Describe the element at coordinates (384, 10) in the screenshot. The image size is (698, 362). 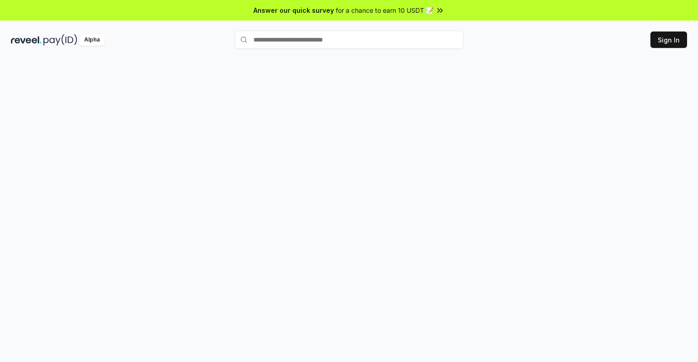
I see `span: for a chance to earn 10 USDT 📝` at that location.